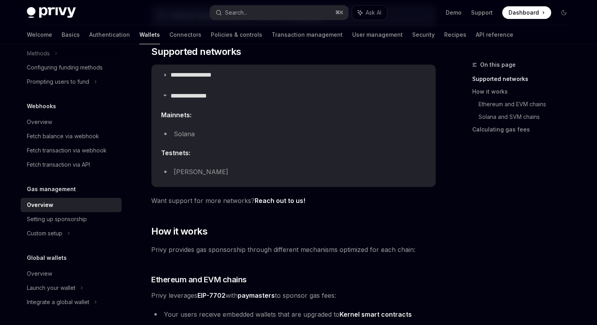 The height and width of the screenshot is (325, 597). What do you see at coordinates (65, 67) in the screenshot?
I see `div: Configuring funding methods` at bounding box center [65, 67].